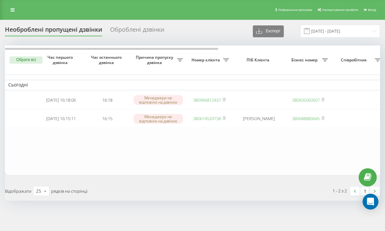 This screenshot has height=231, width=385. I want to click on a: 380635060007, so click(306, 100).